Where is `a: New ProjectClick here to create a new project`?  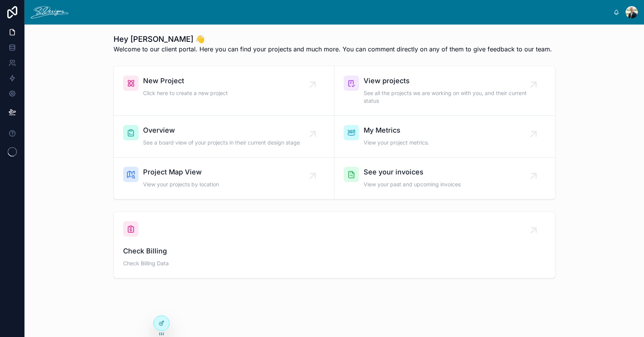 a: New ProjectClick here to create a new project is located at coordinates (224, 91).